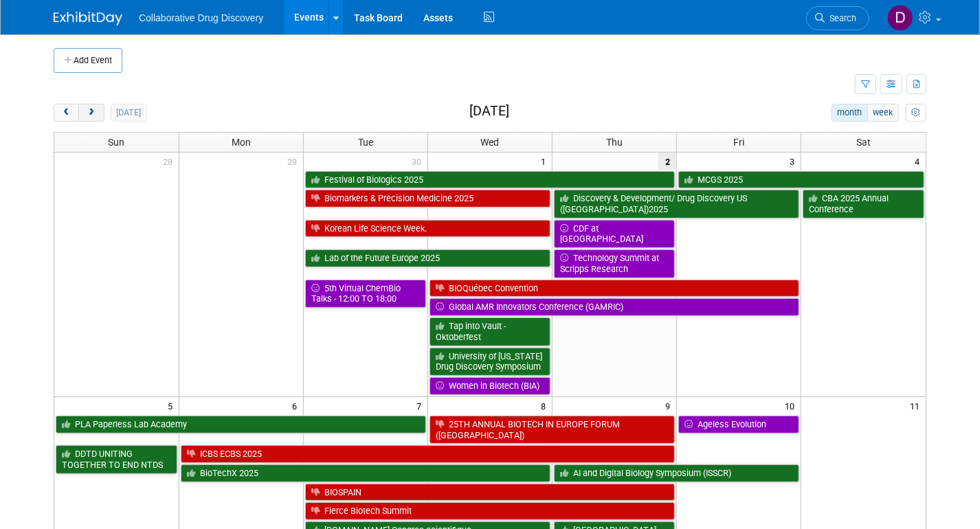 Image resolution: width=980 pixels, height=529 pixels. Describe the element at coordinates (172, 405) in the screenshot. I see `span: 5` at that location.